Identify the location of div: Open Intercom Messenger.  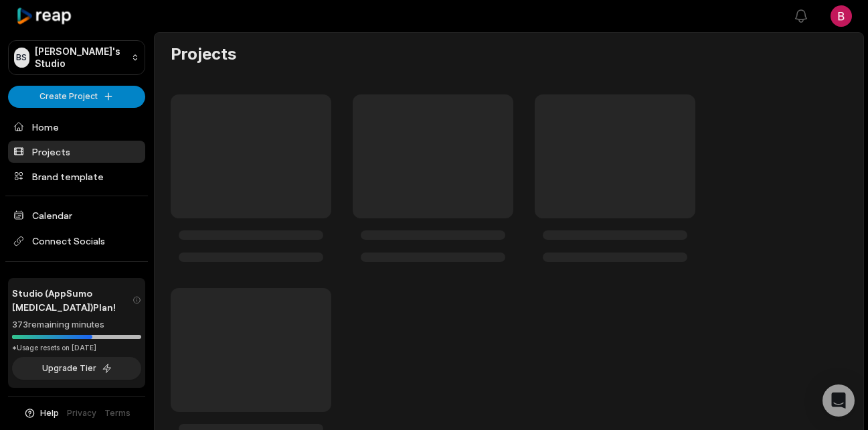
(839, 400).